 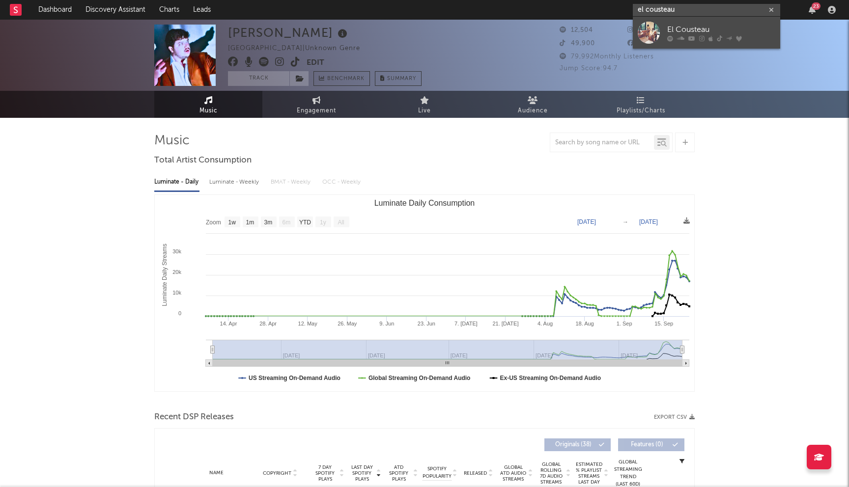 What do you see at coordinates (532, 104) in the screenshot?
I see `a: Audience` at bounding box center [532, 104].